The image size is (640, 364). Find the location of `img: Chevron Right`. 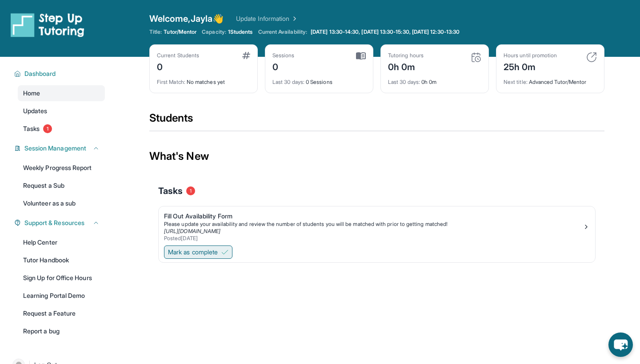

img: Chevron Right is located at coordinates (294, 19).